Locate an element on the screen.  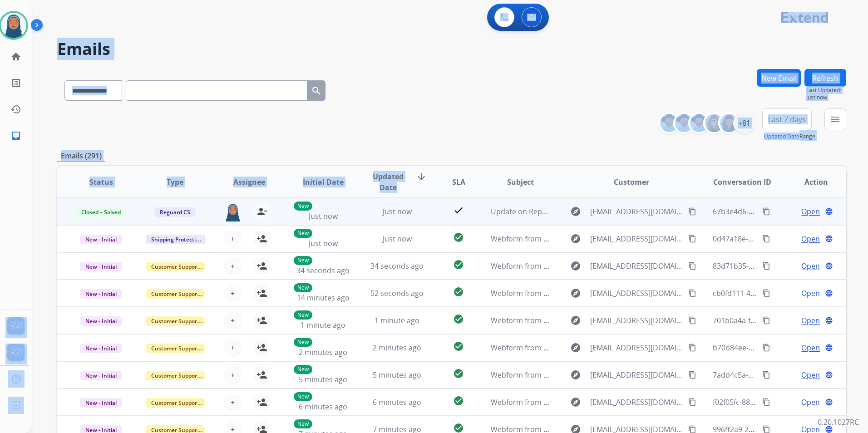
span: 14 minutes ago is located at coordinates (323, 298).